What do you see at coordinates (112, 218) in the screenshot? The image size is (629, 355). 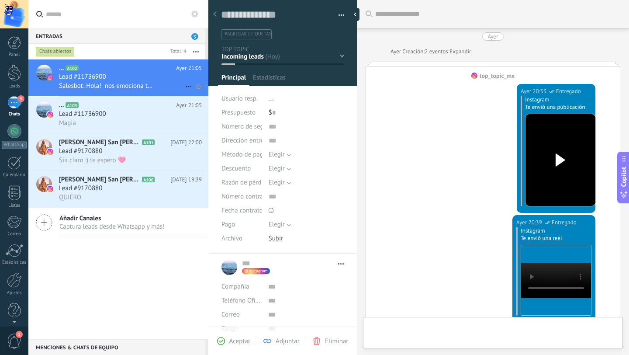 I see `span: Añadir Canales` at bounding box center [112, 218].